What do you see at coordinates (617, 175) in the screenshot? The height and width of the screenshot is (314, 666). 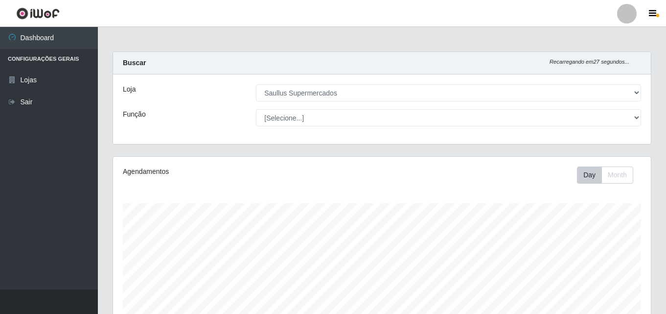 I see `button: Month` at bounding box center [617, 175].